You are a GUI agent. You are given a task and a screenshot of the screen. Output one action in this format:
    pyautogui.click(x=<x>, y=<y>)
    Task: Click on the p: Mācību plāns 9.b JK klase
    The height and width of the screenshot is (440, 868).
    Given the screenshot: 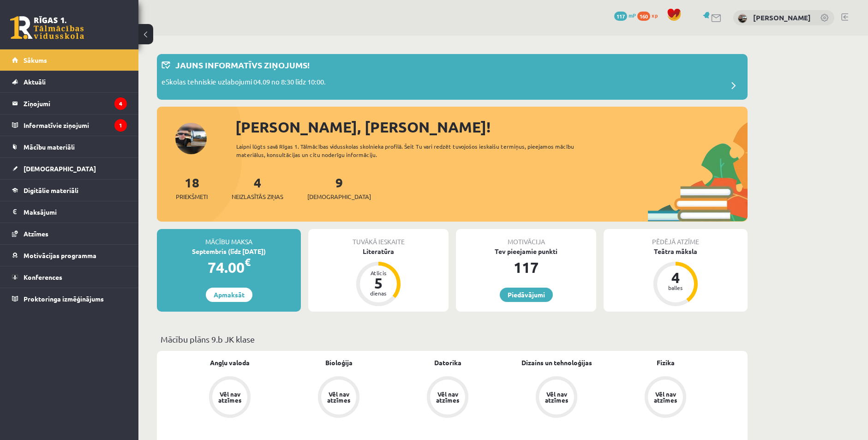 What is the action you would take?
    pyautogui.click(x=452, y=339)
    